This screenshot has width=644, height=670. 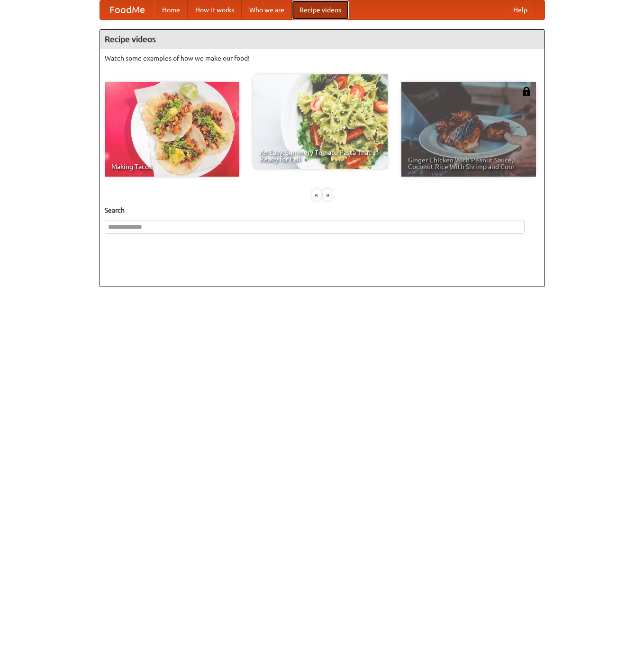 I want to click on a: Making Tacos, so click(x=172, y=129).